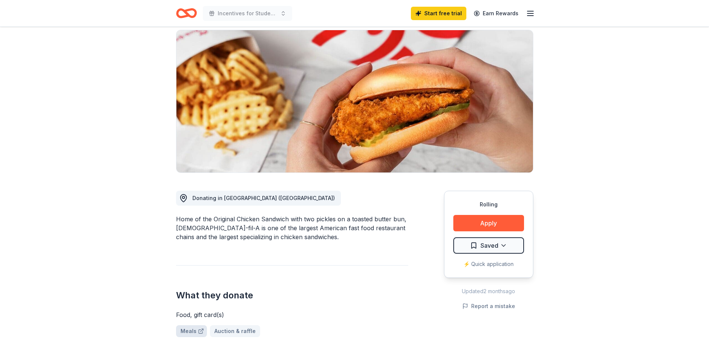 The height and width of the screenshot is (355, 709). What do you see at coordinates (489, 245) in the screenshot?
I see `button: Saved` at bounding box center [489, 245].